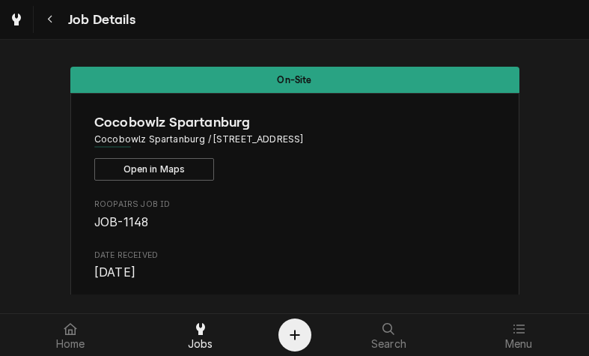  Describe the element at coordinates (70, 335) in the screenshot. I see `a: Home` at that location.